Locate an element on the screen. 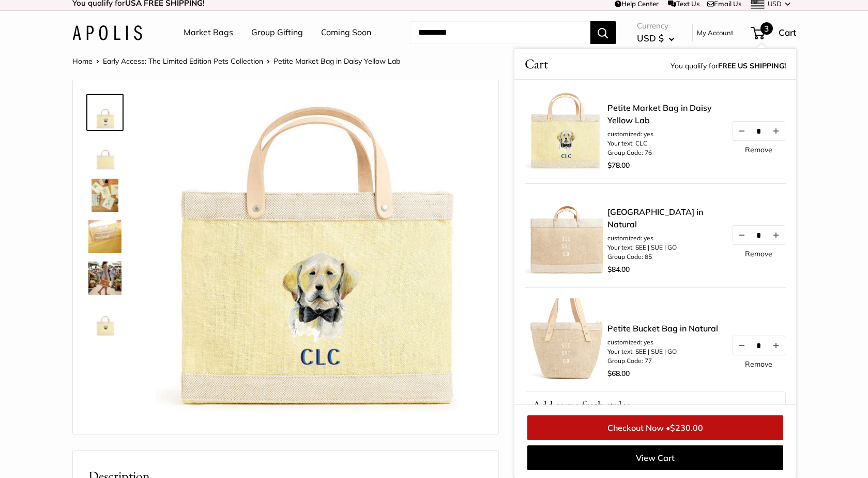 Image resolution: width=868 pixels, height=478 pixels. a: Coming Soon is located at coordinates (346, 33).